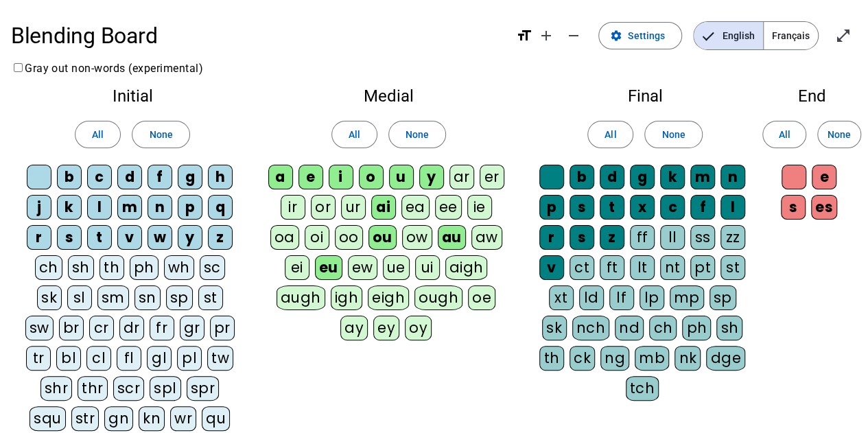  What do you see at coordinates (348, 237) in the screenshot?
I see `div: oo` at bounding box center [348, 237].